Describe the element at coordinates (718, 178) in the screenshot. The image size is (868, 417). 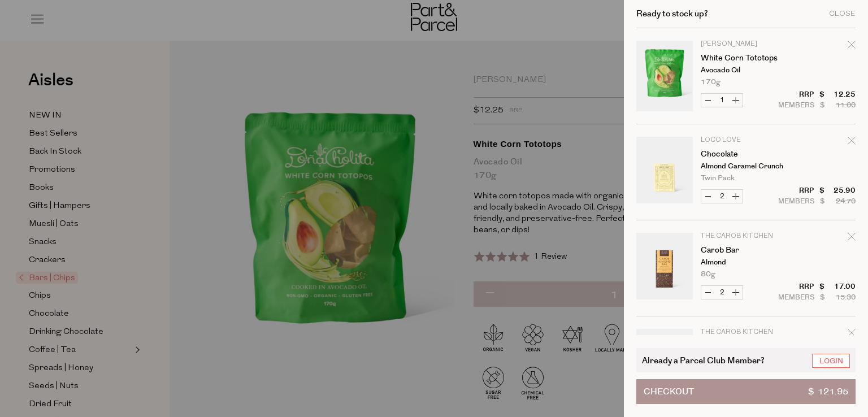
I see `span: Twin Pack` at that location.